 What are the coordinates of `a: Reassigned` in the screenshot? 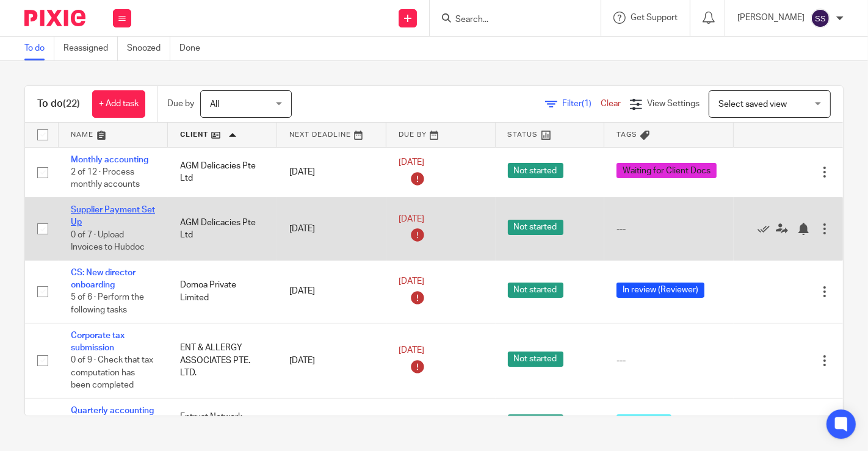 It's located at (90, 48).